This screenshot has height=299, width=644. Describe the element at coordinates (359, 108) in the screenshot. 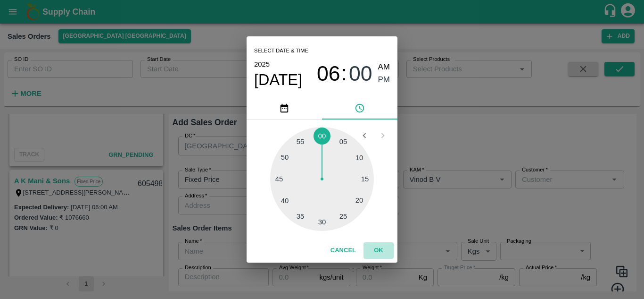

I see `button: pick time` at that location.